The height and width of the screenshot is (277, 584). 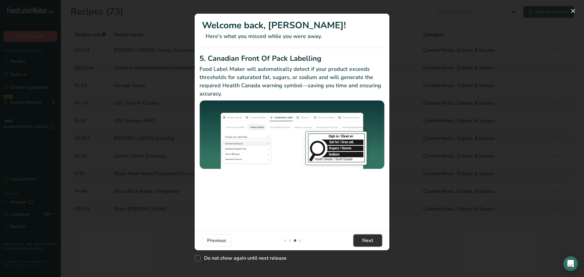 What do you see at coordinates (571, 264) in the screenshot?
I see `div: Open Intercom Messenger` at bounding box center [571, 264].